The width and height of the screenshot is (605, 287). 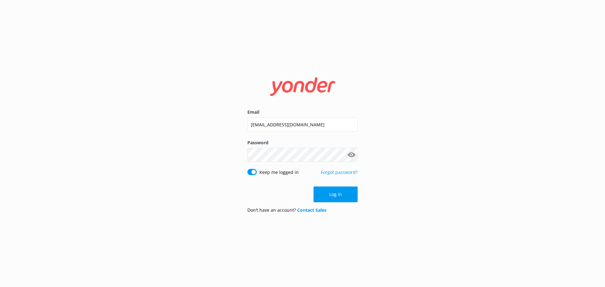 What do you see at coordinates (335, 194) in the screenshot?
I see `button: Log in` at bounding box center [335, 194].